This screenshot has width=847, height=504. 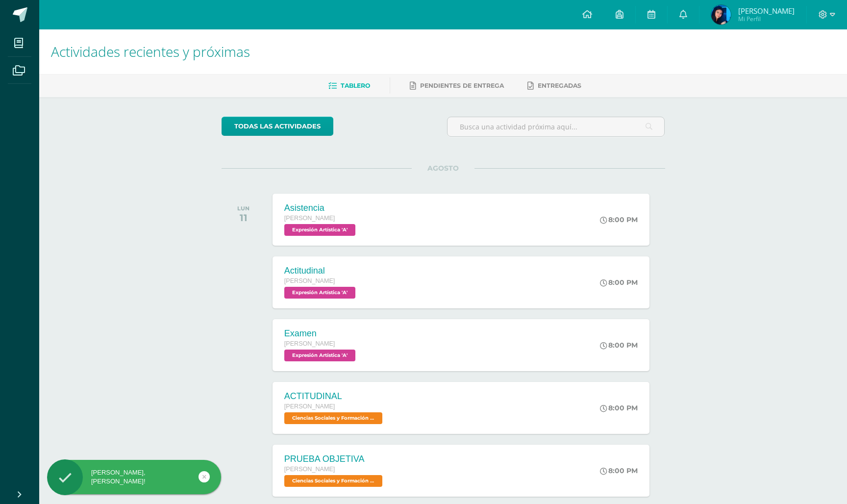 I want to click on a: todas las Actividades, so click(x=277, y=126).